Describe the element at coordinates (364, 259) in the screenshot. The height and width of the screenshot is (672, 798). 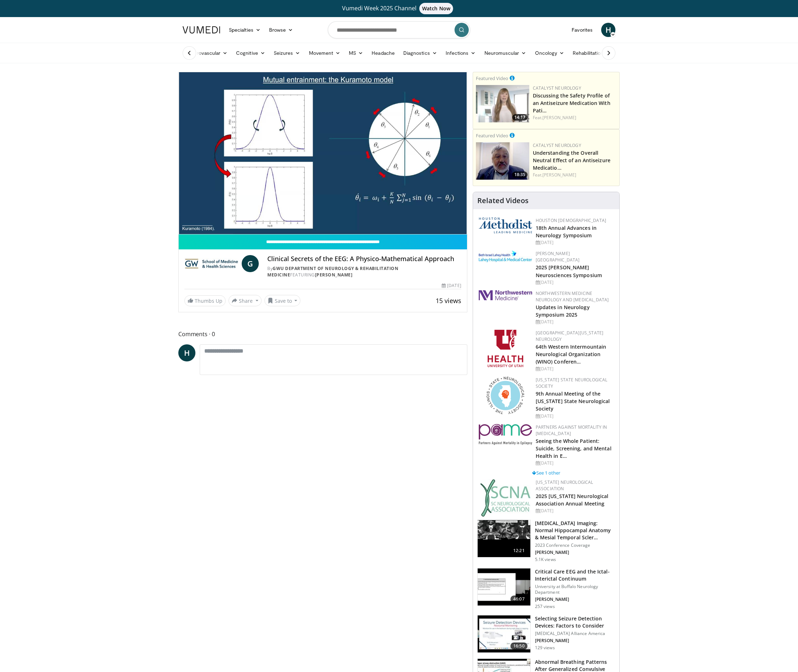
I see `h4: Clinical Secrets of the EEG: A Physico-Mathematical Approach` at that location.